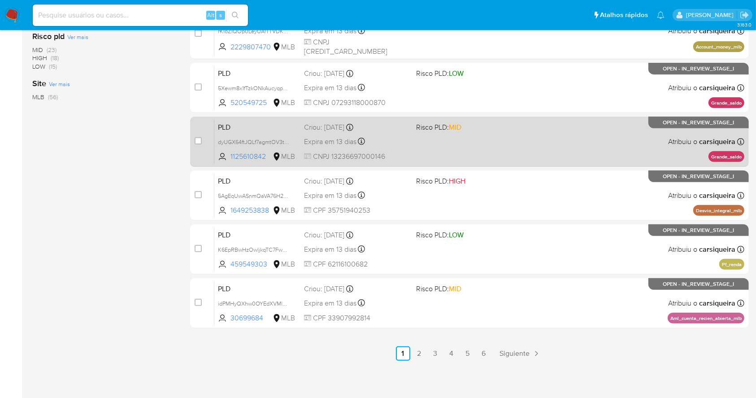 The image size is (756, 398). Describe the element at coordinates (211, 15) in the screenshot. I see `span: Alt` at that location.